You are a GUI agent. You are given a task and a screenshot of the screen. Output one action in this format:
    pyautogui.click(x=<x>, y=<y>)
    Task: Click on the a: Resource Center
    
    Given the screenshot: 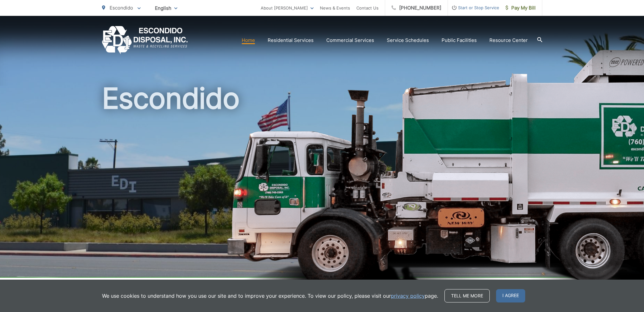 What is the action you would take?
    pyautogui.click(x=508, y=40)
    